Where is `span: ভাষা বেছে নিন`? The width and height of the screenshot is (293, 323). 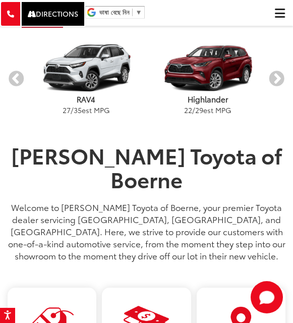 span: ভাষা বেছে নিন is located at coordinates (114, 12).